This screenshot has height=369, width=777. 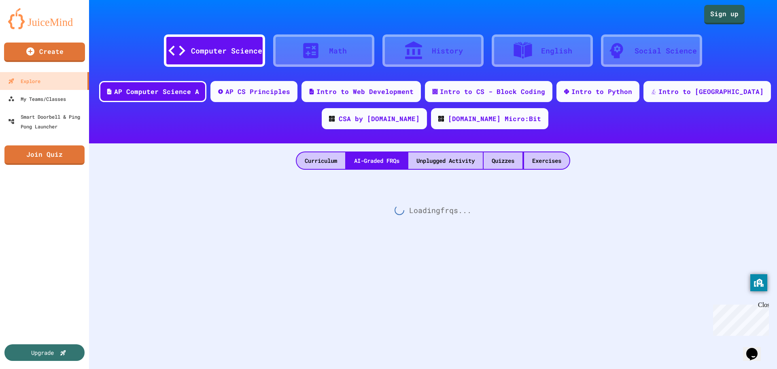 What do you see at coordinates (377, 160) in the screenshot?
I see `div: AI-Graded FRQs` at bounding box center [377, 160].